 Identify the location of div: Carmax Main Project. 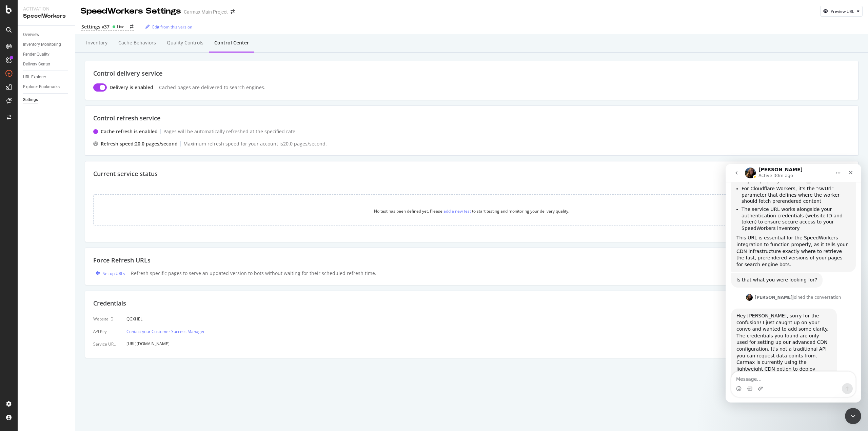
(206, 12).